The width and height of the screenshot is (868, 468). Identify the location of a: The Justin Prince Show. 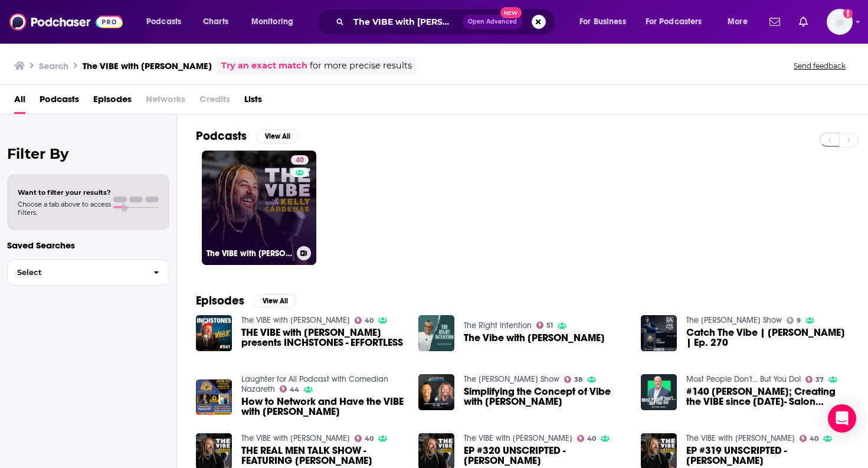
(512, 379).